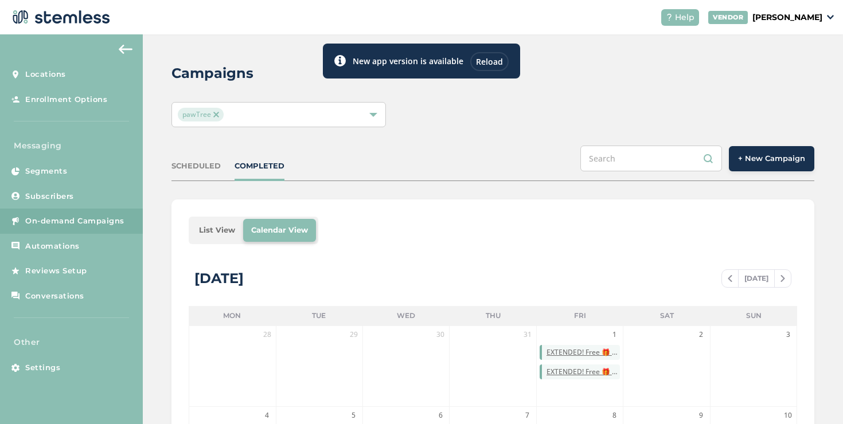 Image resolution: width=843 pixels, height=424 pixels. Describe the element at coordinates (45, 75) in the screenshot. I see `span: Locations` at that location.